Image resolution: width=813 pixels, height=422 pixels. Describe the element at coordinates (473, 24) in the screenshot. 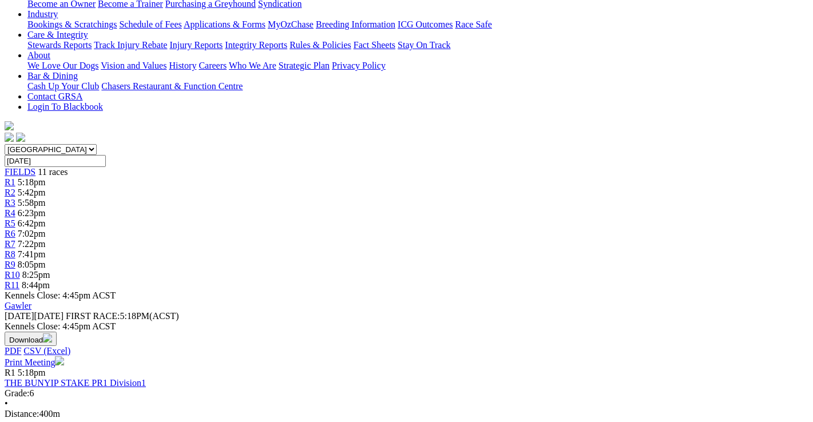

I see `a: Race Safe` at that location.